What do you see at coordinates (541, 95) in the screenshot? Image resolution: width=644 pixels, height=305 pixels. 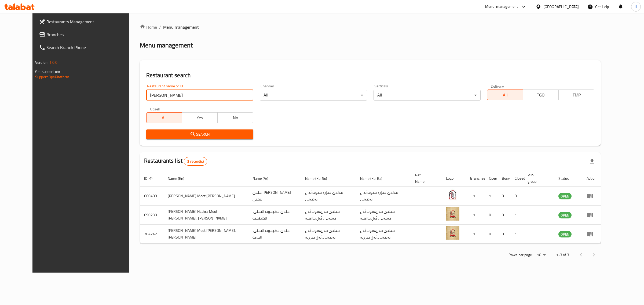 I see `span: TGO` at bounding box center [541, 95].